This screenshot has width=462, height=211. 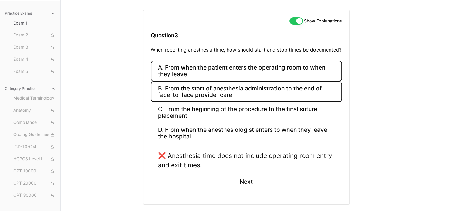 I want to click on button: Compliance, so click(x=34, y=123).